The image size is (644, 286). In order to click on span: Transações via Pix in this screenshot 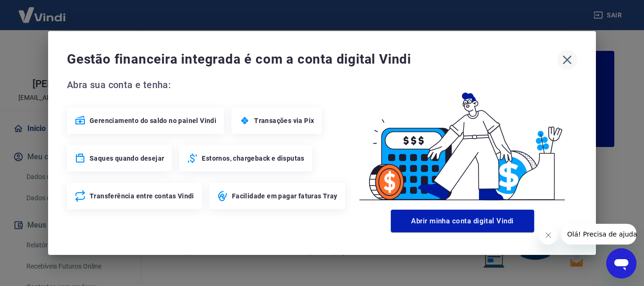, I will do `click(284, 120)`.